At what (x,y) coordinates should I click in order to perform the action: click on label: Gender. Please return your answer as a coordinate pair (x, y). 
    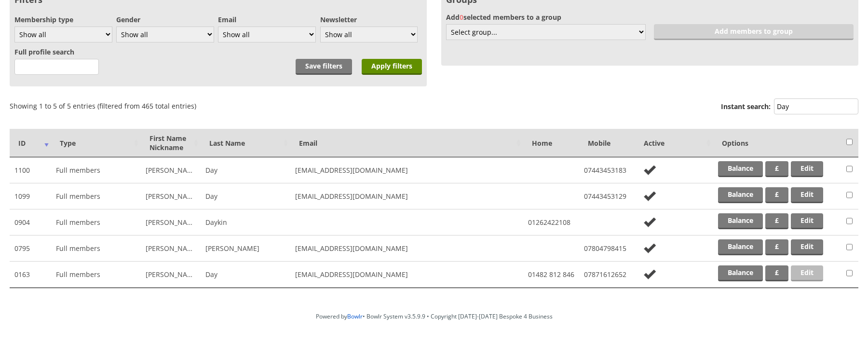
    Looking at the image, I should click on (165, 19).